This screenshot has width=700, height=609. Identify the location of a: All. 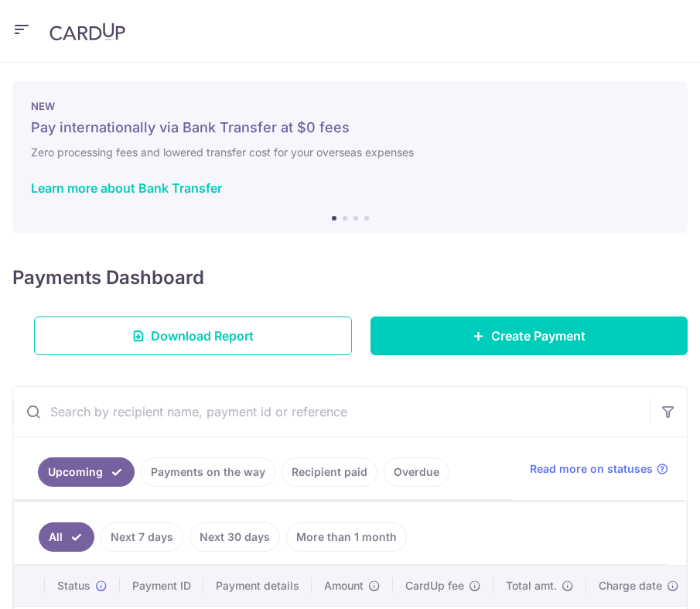
(67, 538).